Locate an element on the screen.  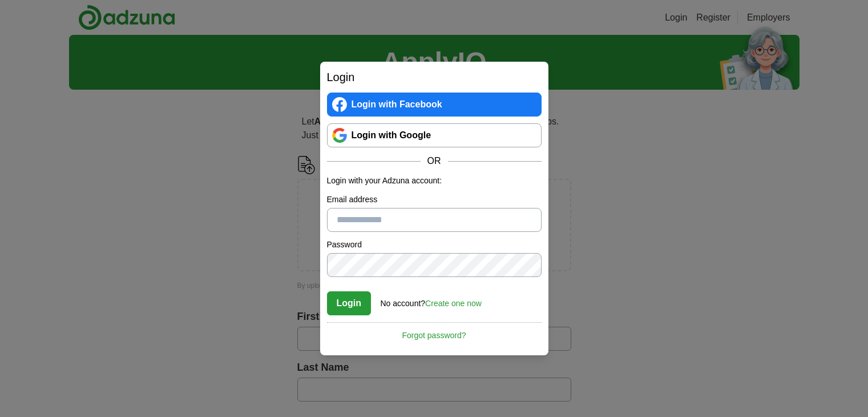
label: Password is located at coordinates (434, 244).